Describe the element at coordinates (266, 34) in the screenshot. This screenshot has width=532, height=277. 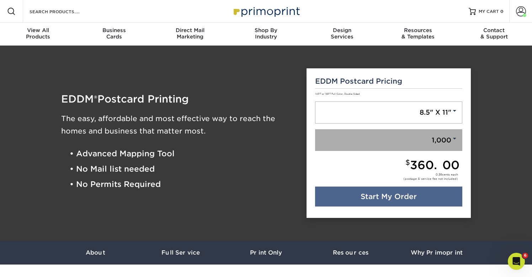
I see `a: Shop ByIndustry` at that location.